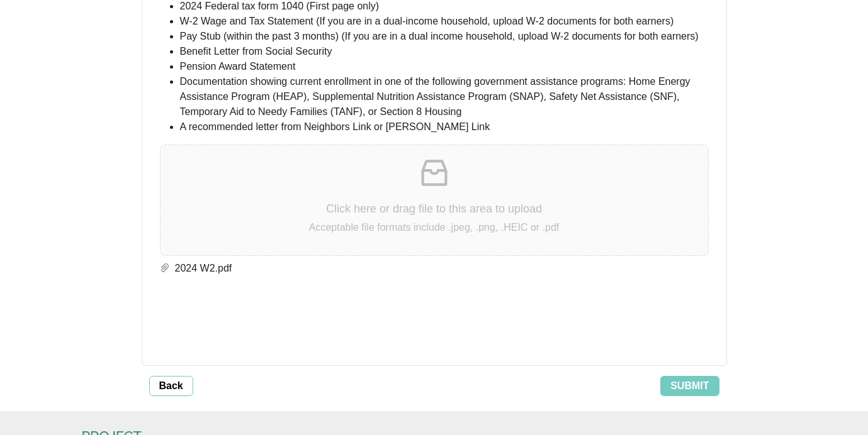 Image resolution: width=868 pixels, height=435 pixels. Describe the element at coordinates (171, 386) in the screenshot. I see `span: Back` at that location.